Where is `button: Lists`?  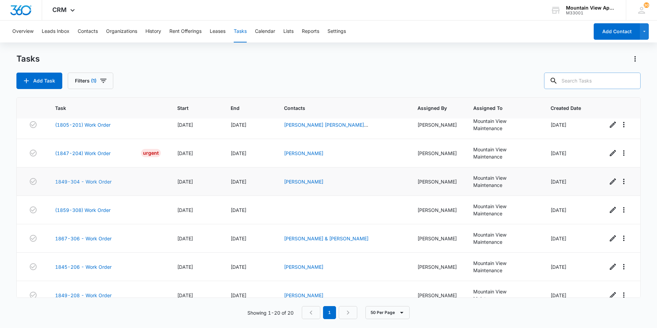 button: Lists is located at coordinates (288, 31).